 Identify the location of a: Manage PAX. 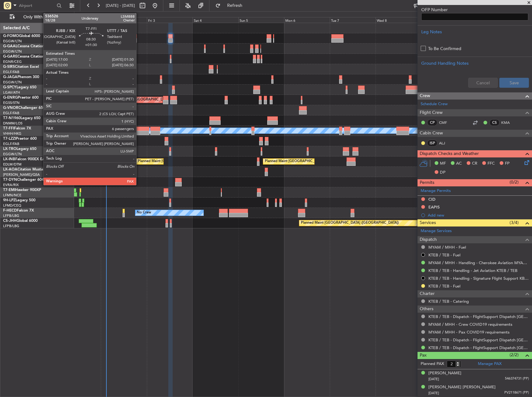
(490, 364).